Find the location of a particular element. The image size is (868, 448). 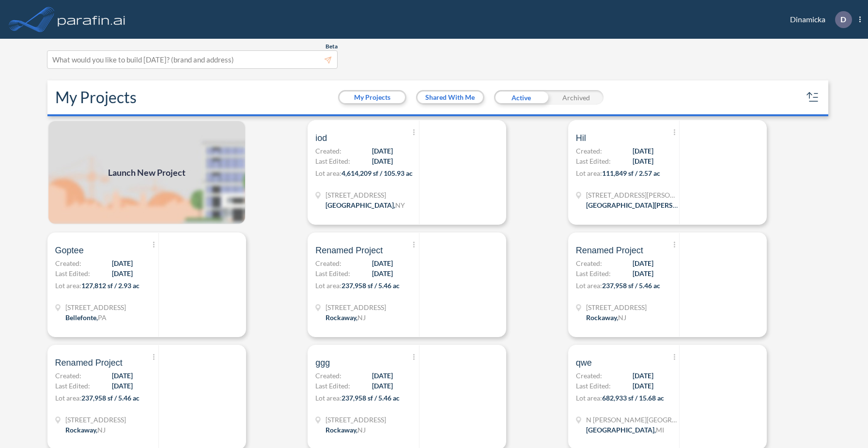

span: MI is located at coordinates (660, 430).